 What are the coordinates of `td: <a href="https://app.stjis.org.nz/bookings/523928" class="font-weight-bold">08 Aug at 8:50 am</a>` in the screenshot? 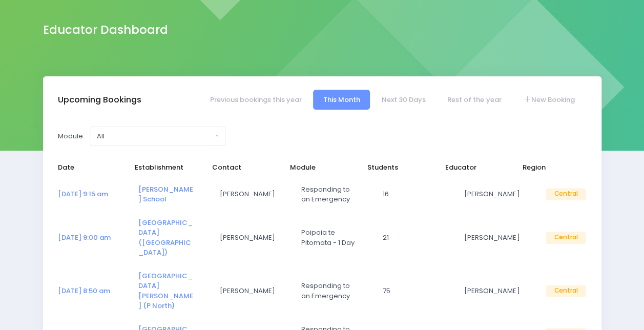 It's located at (95, 292).